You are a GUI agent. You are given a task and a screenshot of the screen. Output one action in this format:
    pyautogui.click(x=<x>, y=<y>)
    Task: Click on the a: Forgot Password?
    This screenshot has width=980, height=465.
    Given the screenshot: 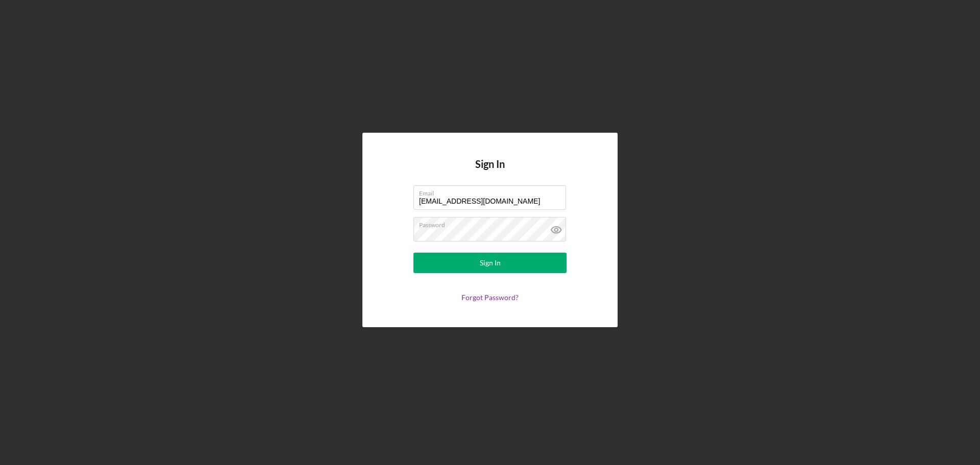 What is the action you would take?
    pyautogui.click(x=490, y=297)
    